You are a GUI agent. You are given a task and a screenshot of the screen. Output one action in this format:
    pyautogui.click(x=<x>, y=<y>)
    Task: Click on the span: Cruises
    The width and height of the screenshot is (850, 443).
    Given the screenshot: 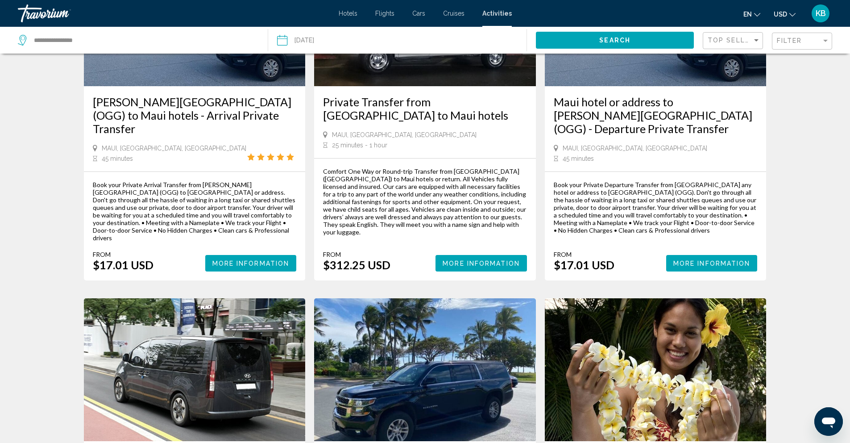 What is the action you would take?
    pyautogui.click(x=454, y=13)
    